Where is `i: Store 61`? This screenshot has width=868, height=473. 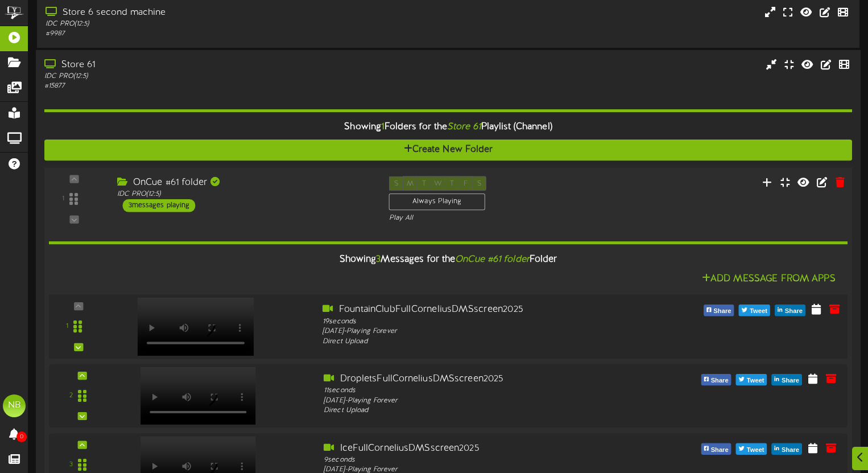
i: Store 61 is located at coordinates (465, 127).